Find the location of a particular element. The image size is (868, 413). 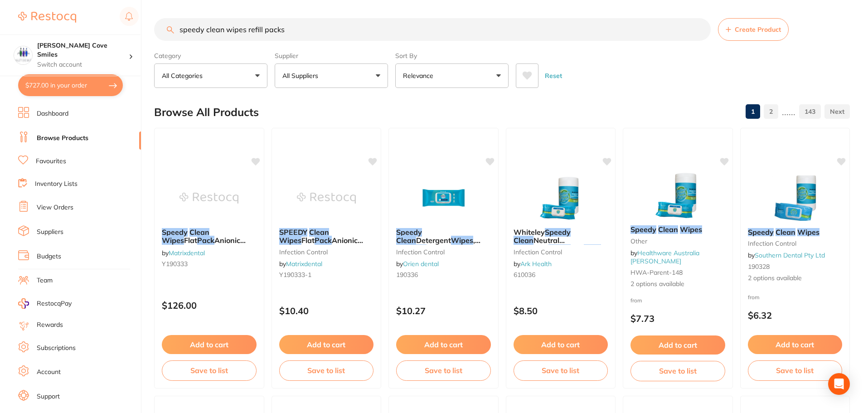

label: Category is located at coordinates (211, 56).